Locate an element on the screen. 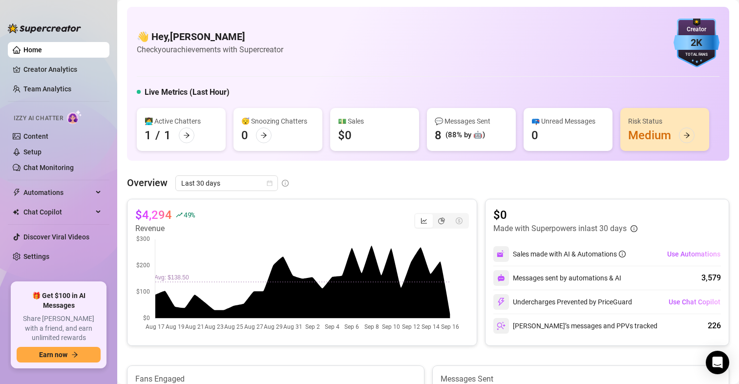 The image size is (739, 384). div: Open Intercom Messenger is located at coordinates (718, 363).